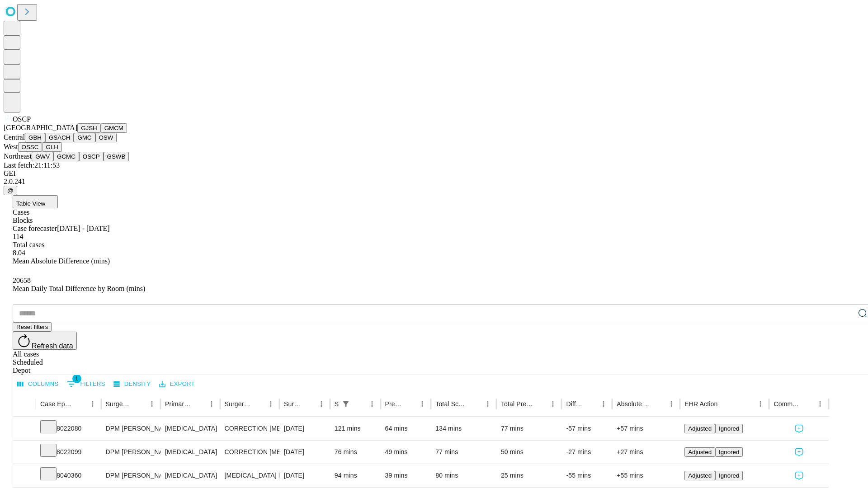 This screenshot has height=488, width=868. I want to click on div: 121 mins, so click(355, 428).